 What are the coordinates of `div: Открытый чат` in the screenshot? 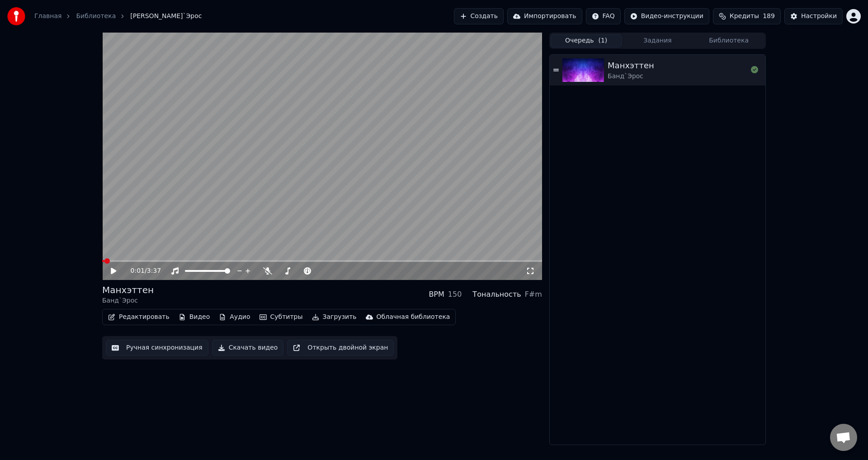 It's located at (843, 437).